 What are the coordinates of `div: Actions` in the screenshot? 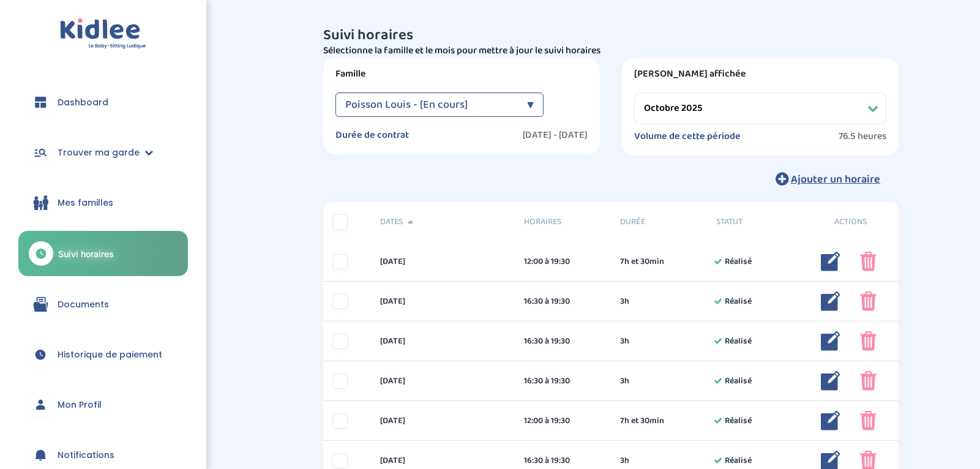 It's located at (850, 222).